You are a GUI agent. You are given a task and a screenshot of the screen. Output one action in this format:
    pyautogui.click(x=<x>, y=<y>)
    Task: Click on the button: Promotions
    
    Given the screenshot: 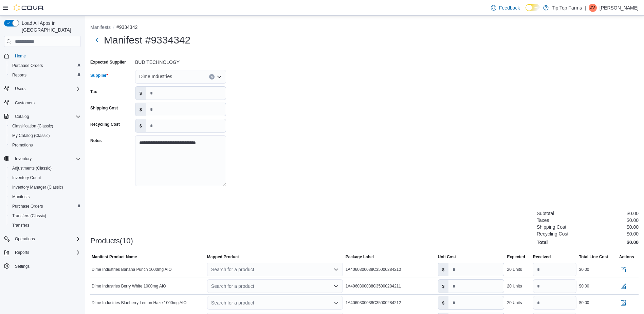 What is the action you would take?
    pyautogui.click(x=45, y=145)
    